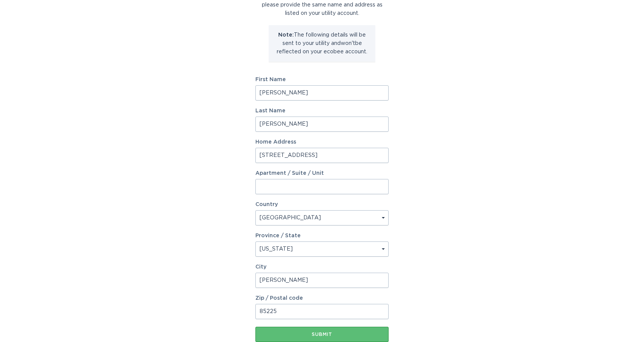 This screenshot has height=342, width=644. What do you see at coordinates (322, 335) in the screenshot?
I see `div: Submit` at bounding box center [322, 335].